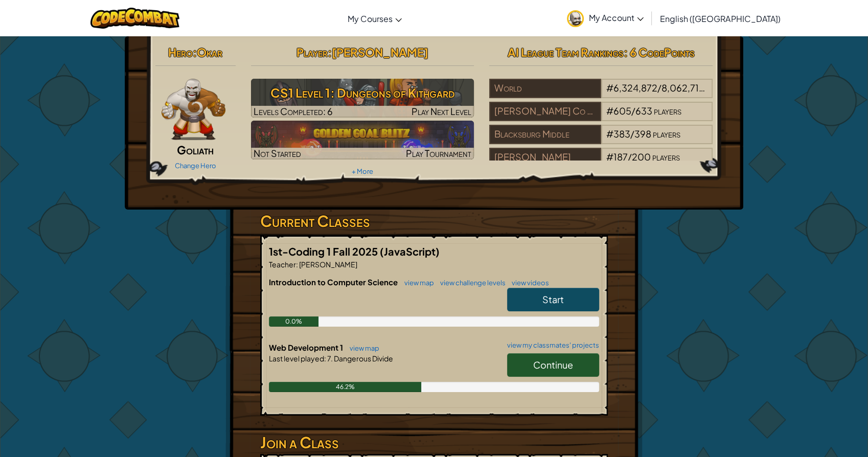 Image resolution: width=868 pixels, height=457 pixels. Describe the element at coordinates (277, 153) in the screenshot. I see `span: Not Started` at that location.